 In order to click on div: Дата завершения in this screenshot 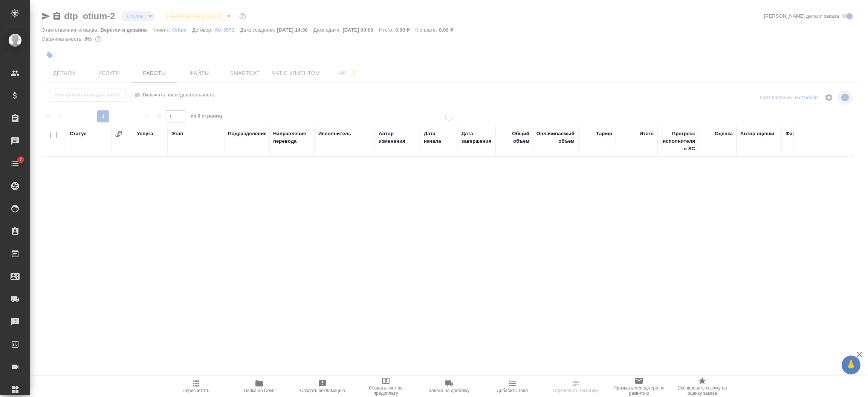, I will do `click(476, 138)`.